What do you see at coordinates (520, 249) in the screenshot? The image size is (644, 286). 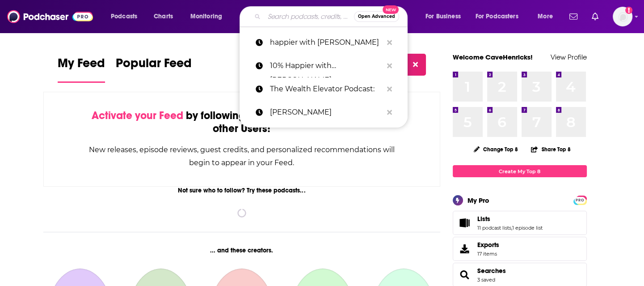 I see `a: Exports` at bounding box center [520, 249].